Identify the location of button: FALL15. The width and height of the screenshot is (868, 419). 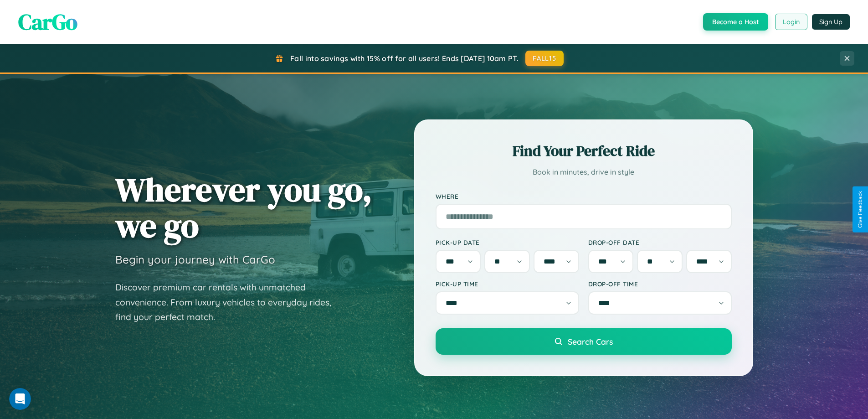
(544, 59).